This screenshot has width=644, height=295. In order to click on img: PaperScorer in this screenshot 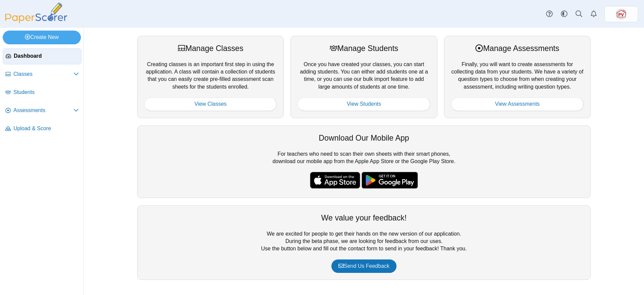, I will do `click(36, 13)`.